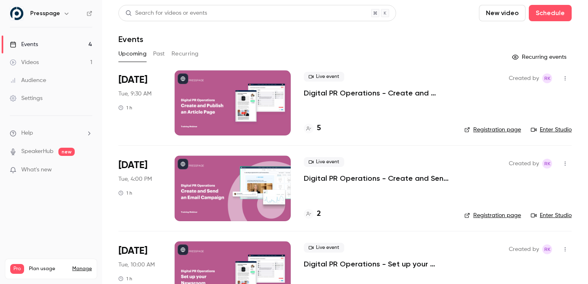  What do you see at coordinates (48, 269) in the screenshot?
I see `span: Plan usage` at bounding box center [48, 269].